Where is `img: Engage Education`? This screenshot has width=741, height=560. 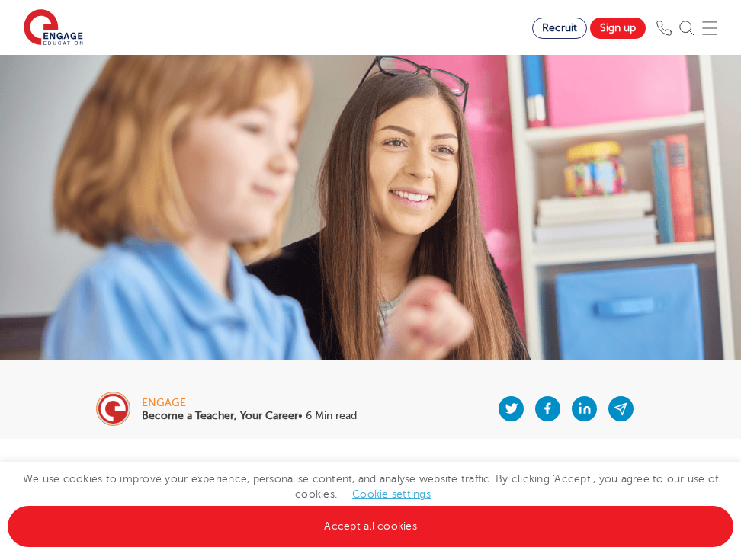
img: Engage Education is located at coordinates (53, 28).